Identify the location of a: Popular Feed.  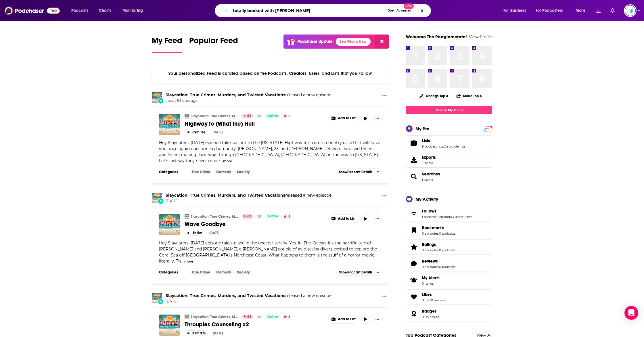
(214, 44).